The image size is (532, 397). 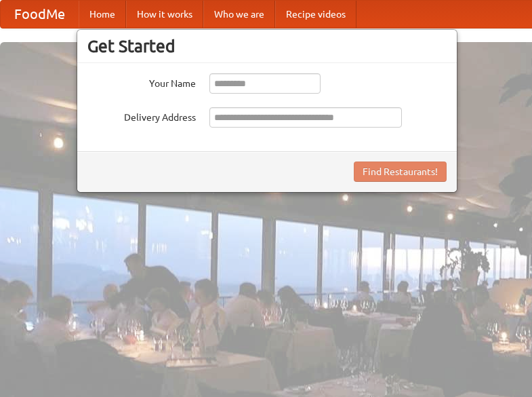 I want to click on a: Who we are, so click(x=239, y=14).